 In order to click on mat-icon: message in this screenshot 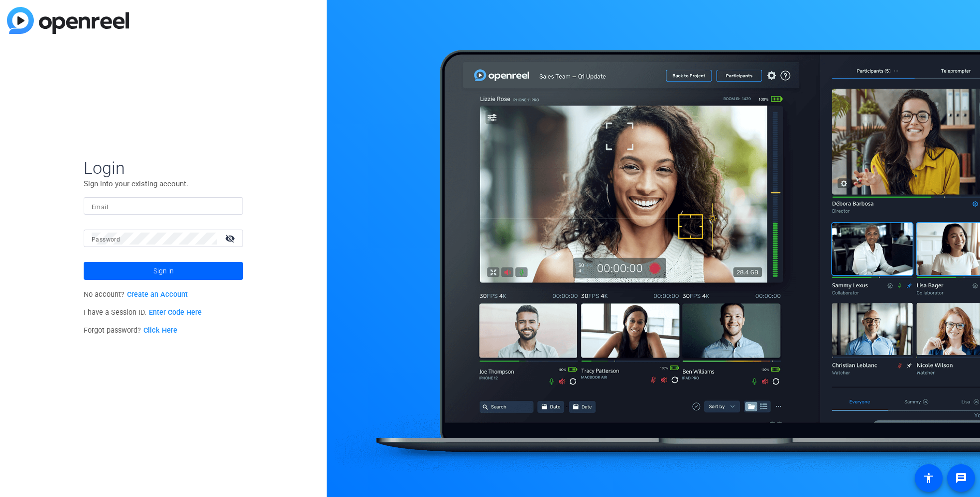, I will do `click(961, 478)`.